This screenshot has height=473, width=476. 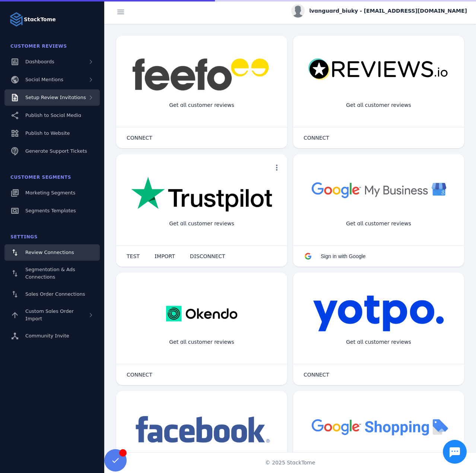 I want to click on span: Settings, so click(x=24, y=237).